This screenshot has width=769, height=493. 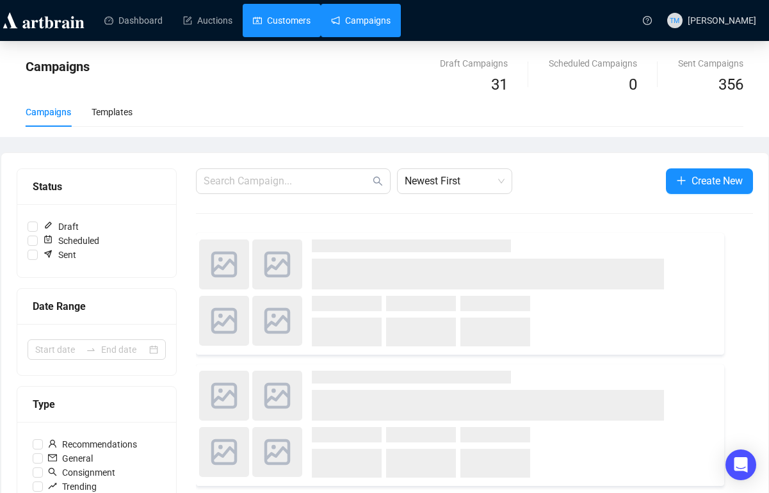 I want to click on input: Start date, so click(x=58, y=349).